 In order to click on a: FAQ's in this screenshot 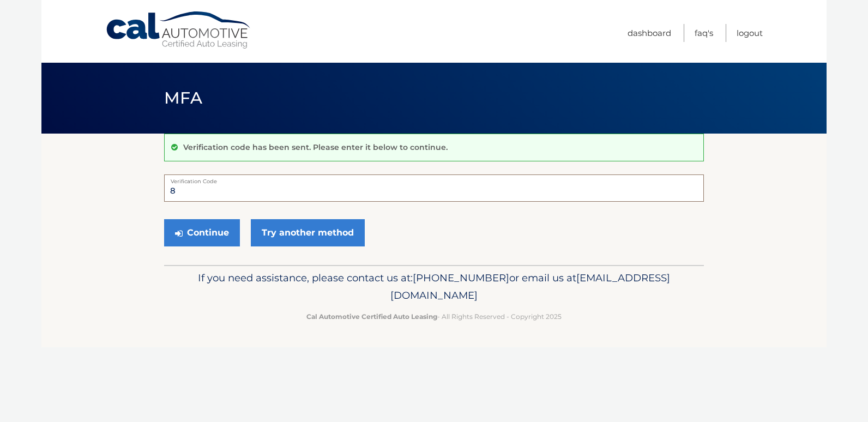, I will do `click(704, 33)`.